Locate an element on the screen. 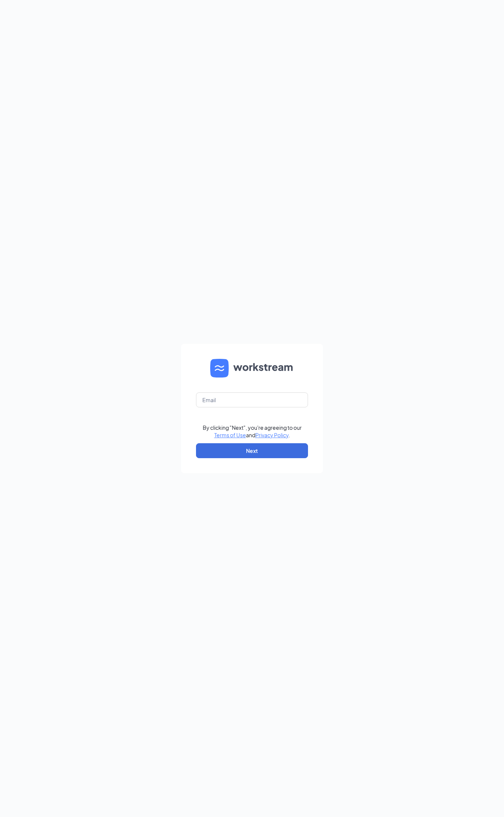 The width and height of the screenshot is (504, 817). a: Privacy Policy is located at coordinates (272, 435).